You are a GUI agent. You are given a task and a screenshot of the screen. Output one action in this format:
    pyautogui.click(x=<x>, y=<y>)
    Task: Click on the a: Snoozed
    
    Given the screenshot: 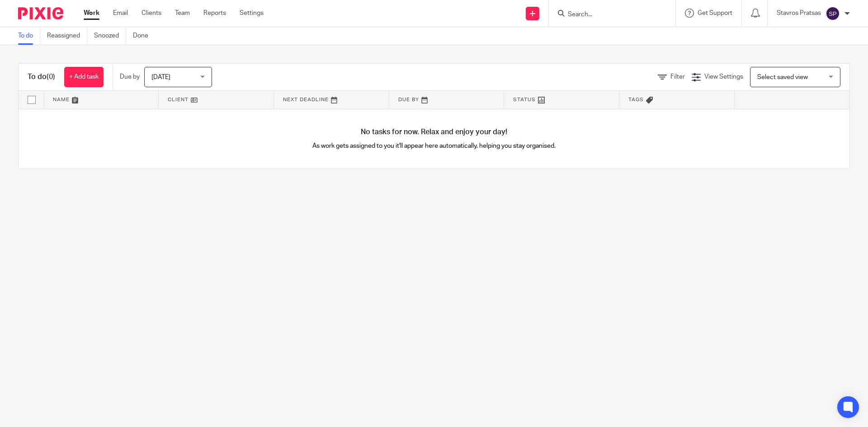 What is the action you would take?
    pyautogui.click(x=110, y=36)
    